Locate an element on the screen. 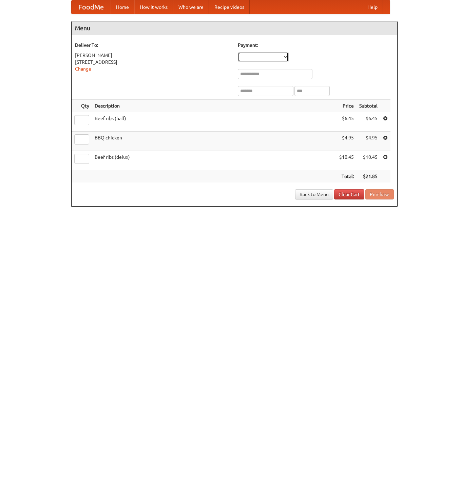 The width and height of the screenshot is (461, 480). a: Home is located at coordinates (122, 7).